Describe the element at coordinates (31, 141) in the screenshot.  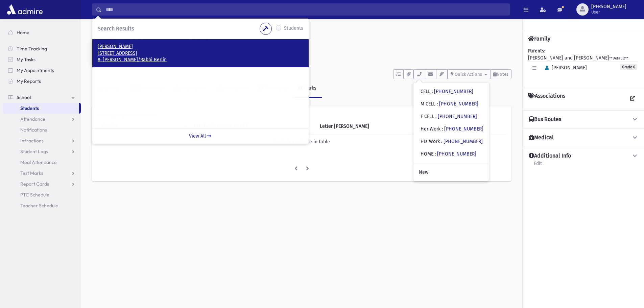
I see `span: Infractions` at that location.